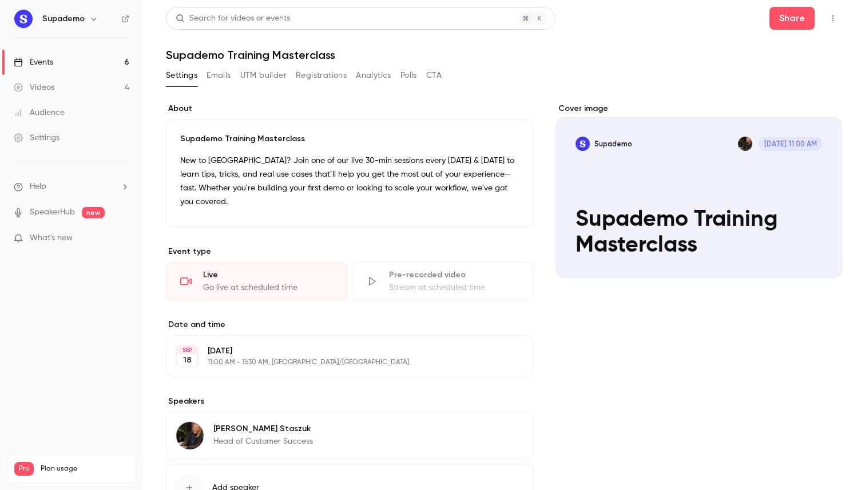  I want to click on div: Audience, so click(39, 113).